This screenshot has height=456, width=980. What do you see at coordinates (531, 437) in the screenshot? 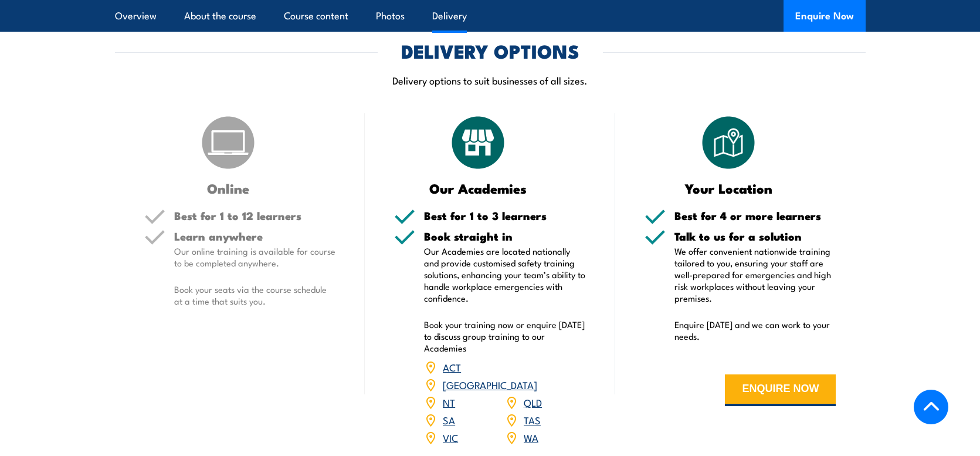
I see `a: WA` at bounding box center [531, 437].